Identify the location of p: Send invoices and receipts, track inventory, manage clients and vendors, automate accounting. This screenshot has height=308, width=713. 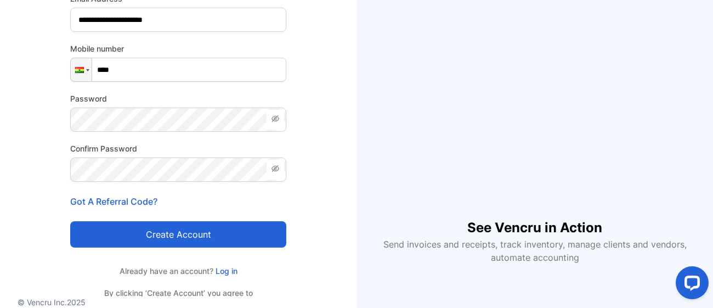
(535, 251).